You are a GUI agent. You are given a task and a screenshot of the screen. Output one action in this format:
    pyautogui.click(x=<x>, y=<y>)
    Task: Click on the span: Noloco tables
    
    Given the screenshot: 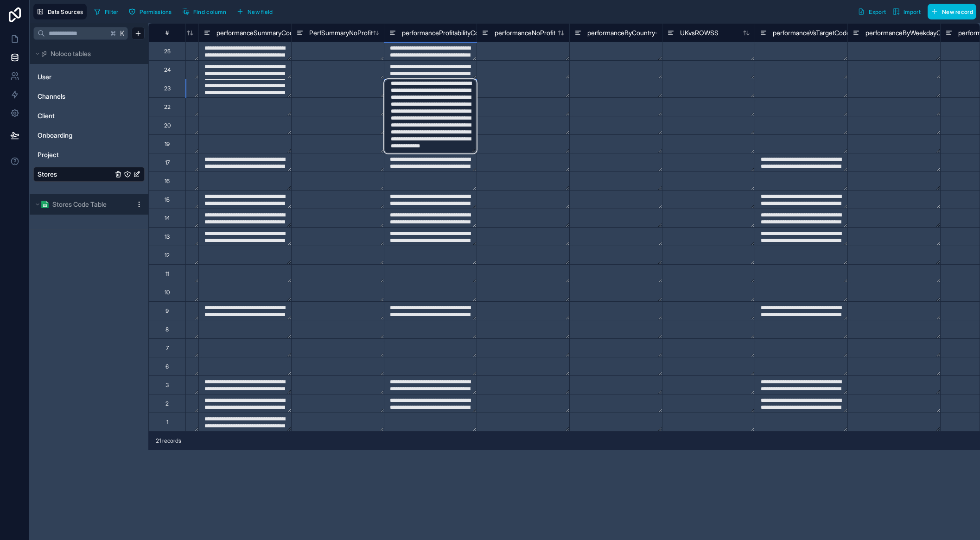 What is the action you would take?
    pyautogui.click(x=71, y=54)
    